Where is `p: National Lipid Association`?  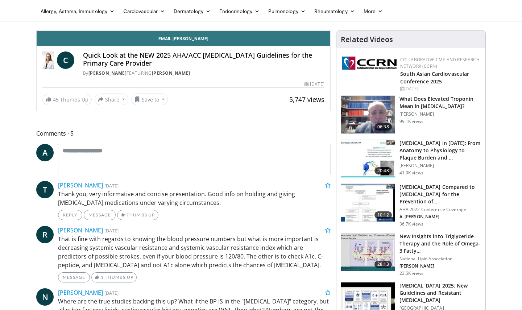 p: National Lipid Association is located at coordinates (440, 259).